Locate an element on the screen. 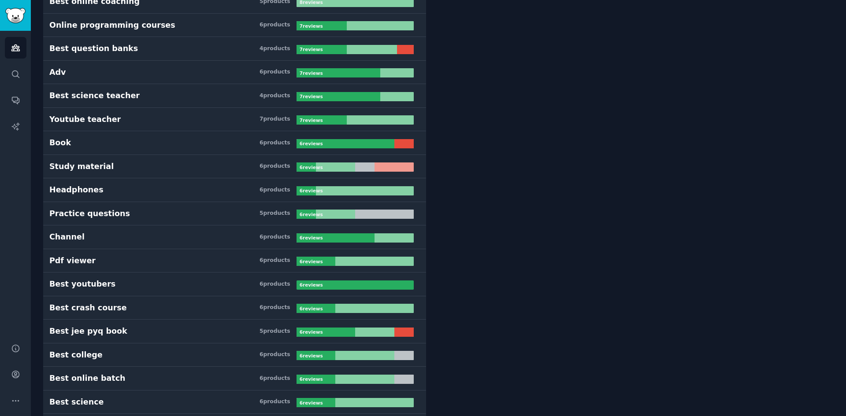 This screenshot has height=416, width=846. div: Best youtubers is located at coordinates (82, 284).